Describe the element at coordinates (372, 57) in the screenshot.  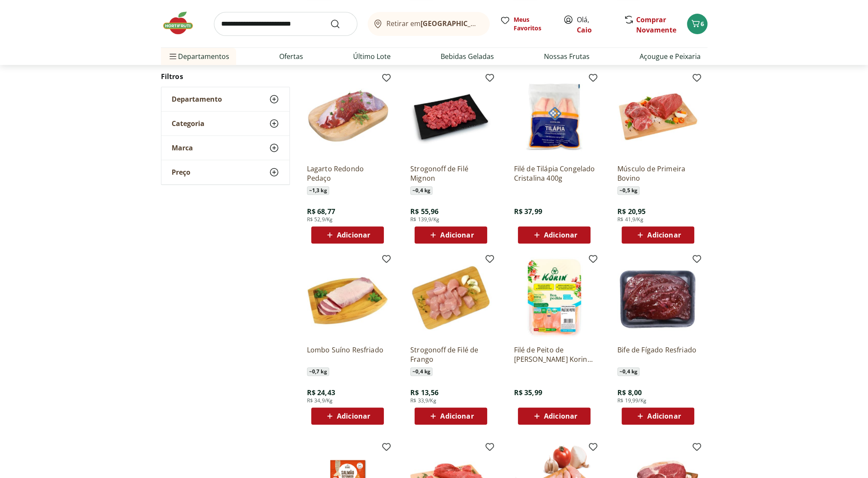
I see `a: Último Lote` at that location.